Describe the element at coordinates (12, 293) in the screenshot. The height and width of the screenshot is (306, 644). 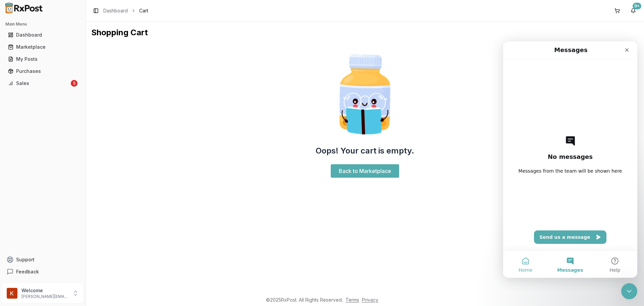
I see `img: User avatar` at that location.